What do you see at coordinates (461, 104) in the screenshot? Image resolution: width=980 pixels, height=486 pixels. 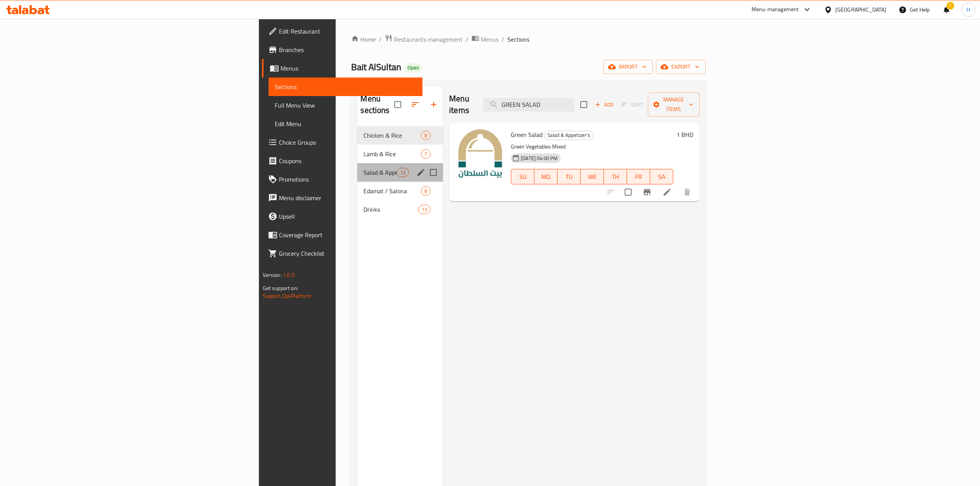 I see `h2: Menu items` at bounding box center [461, 104].